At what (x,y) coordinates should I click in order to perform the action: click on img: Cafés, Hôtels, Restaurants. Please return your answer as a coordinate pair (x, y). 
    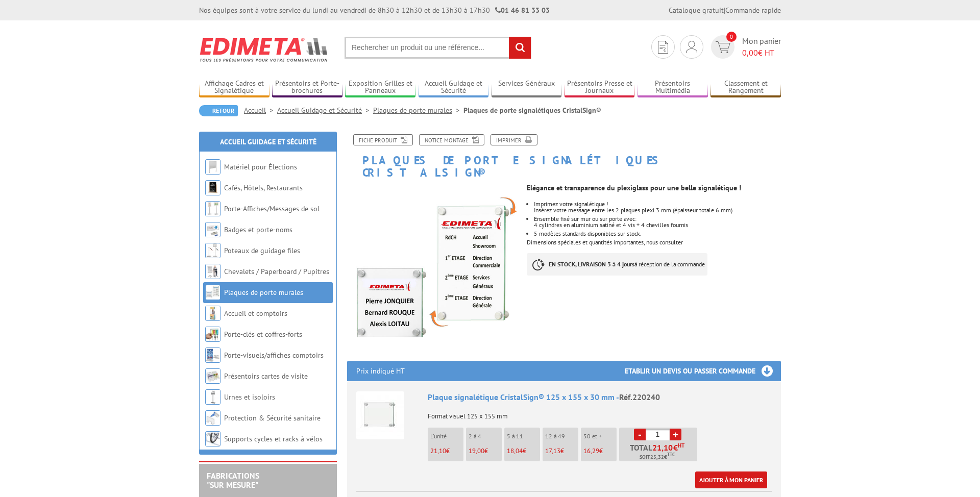
    Looking at the image, I should click on (213, 188).